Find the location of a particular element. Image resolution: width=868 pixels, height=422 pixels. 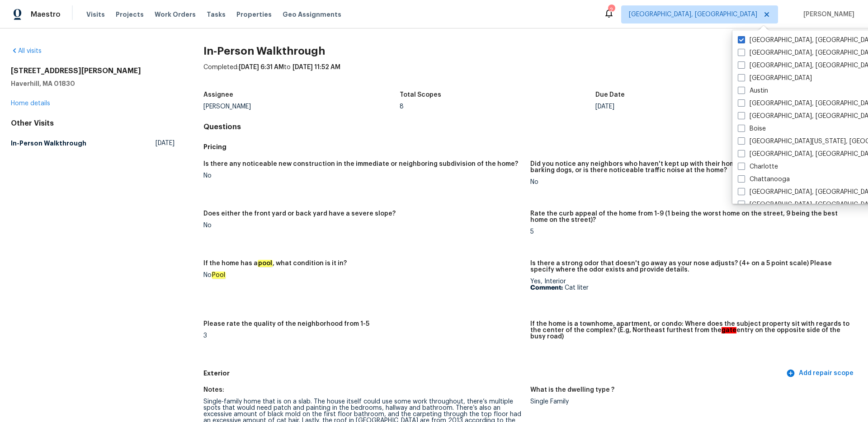

button: Add repair scope is located at coordinates (821, 373).